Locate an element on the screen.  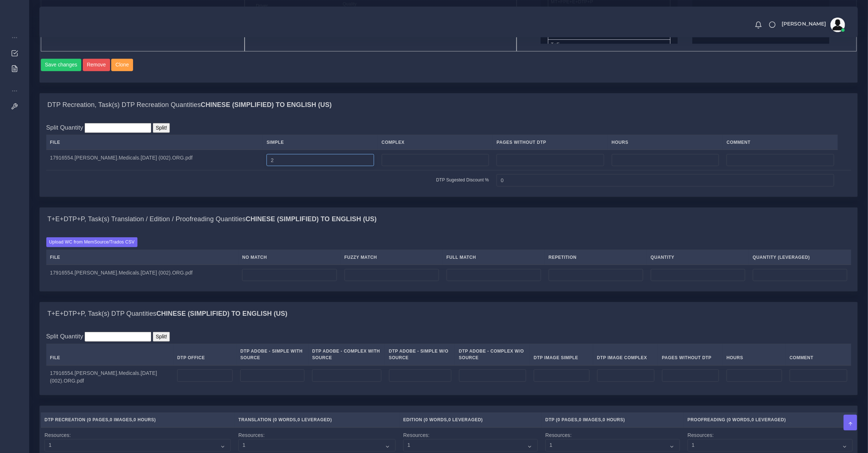
li: T+E is located at coordinates (609, 45).